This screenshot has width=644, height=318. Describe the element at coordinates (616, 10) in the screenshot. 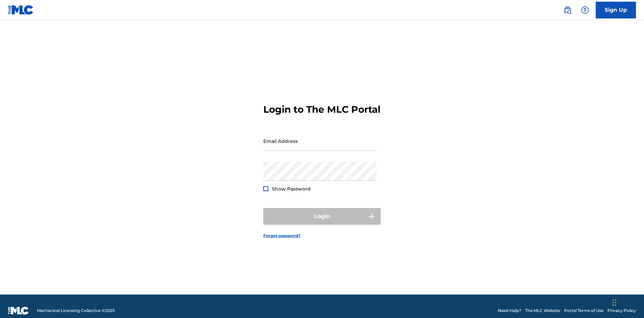

I see `a: Sign Up` at that location.